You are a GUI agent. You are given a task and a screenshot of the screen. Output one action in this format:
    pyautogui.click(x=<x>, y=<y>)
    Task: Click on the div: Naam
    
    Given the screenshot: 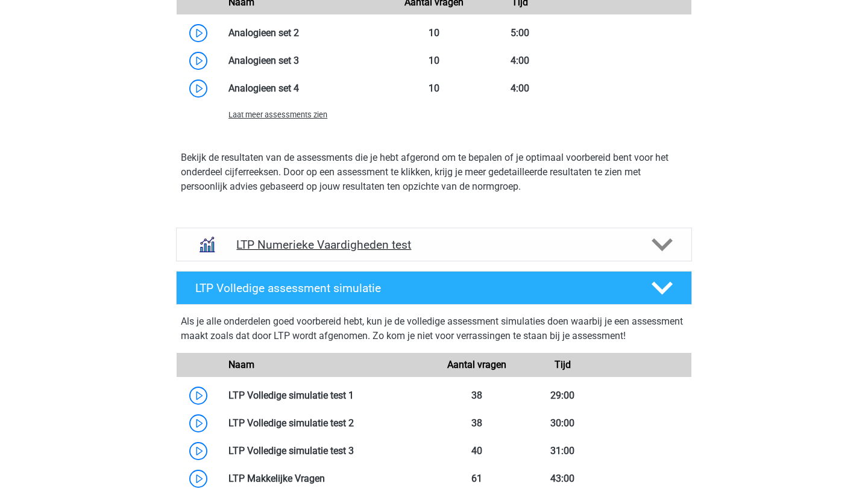 What is the action you would take?
    pyautogui.click(x=327, y=365)
    